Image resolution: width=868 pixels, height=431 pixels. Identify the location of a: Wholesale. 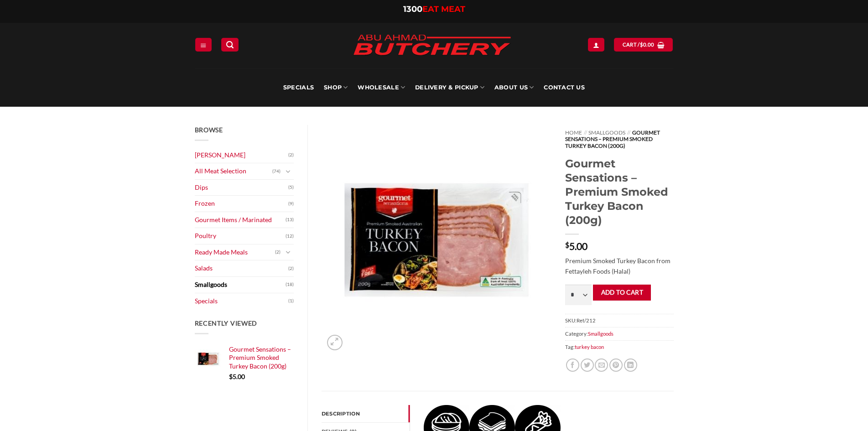
(382, 88).